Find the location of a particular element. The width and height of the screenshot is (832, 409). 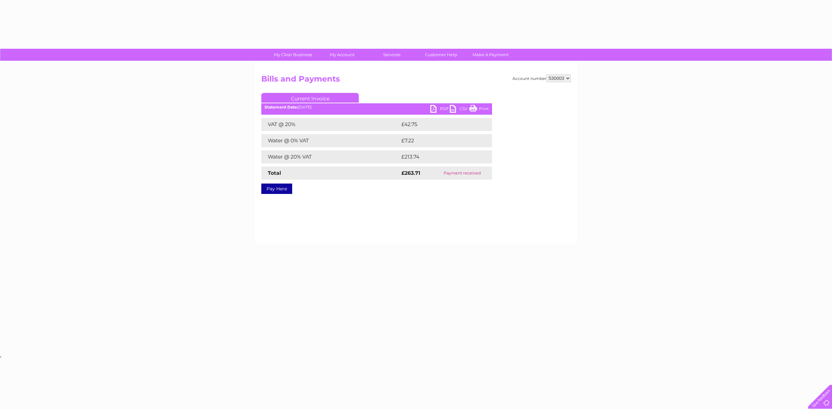

a: PDF is located at coordinates (440, 110).